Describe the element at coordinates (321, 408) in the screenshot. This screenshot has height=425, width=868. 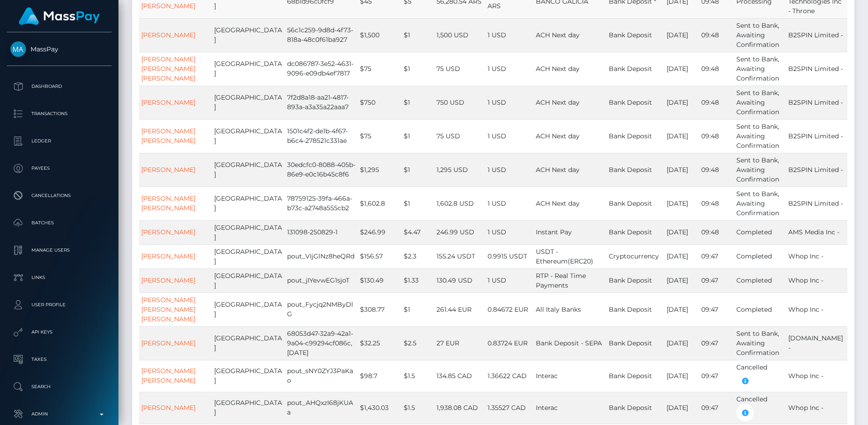
I see `td: pout_AHQxzI68jKUAa` at that location.